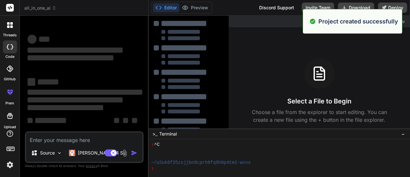  I want to click on img: Claude 4 Sonnet, so click(72, 153).